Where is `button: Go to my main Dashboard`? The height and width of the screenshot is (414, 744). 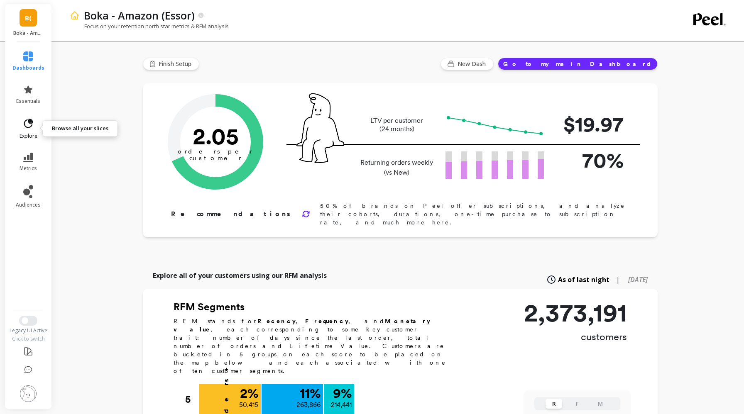 button: Go to my main Dashboard is located at coordinates (578, 64).